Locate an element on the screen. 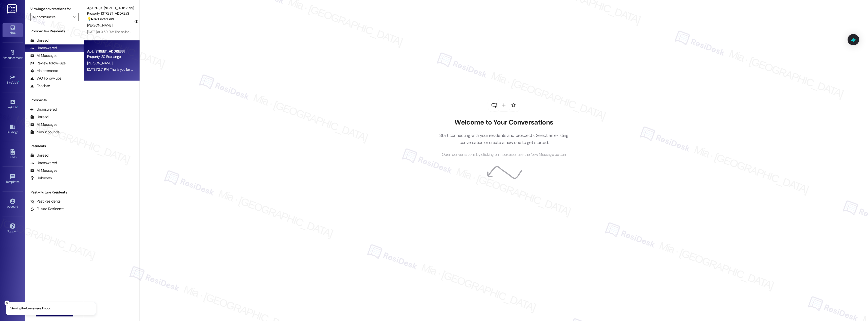 This screenshot has height=321, width=868. p: Start connecting with your residents and prospects. Select an existing conversation or create a n... is located at coordinates (504, 139).